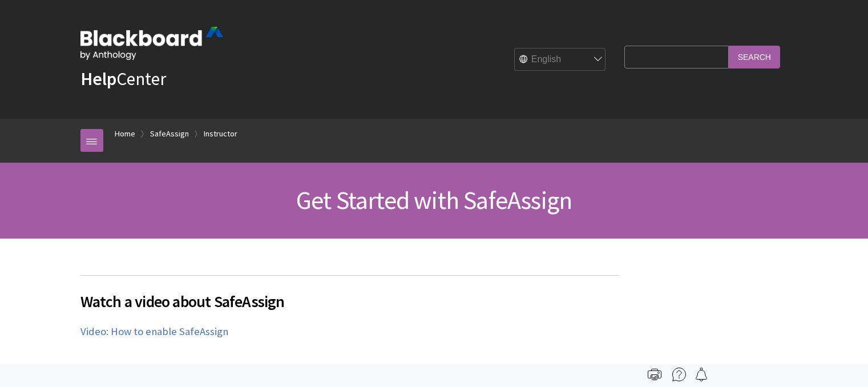 The image size is (868, 387). What do you see at coordinates (702, 374) in the screenshot?
I see `img: Follow this page` at bounding box center [702, 374].